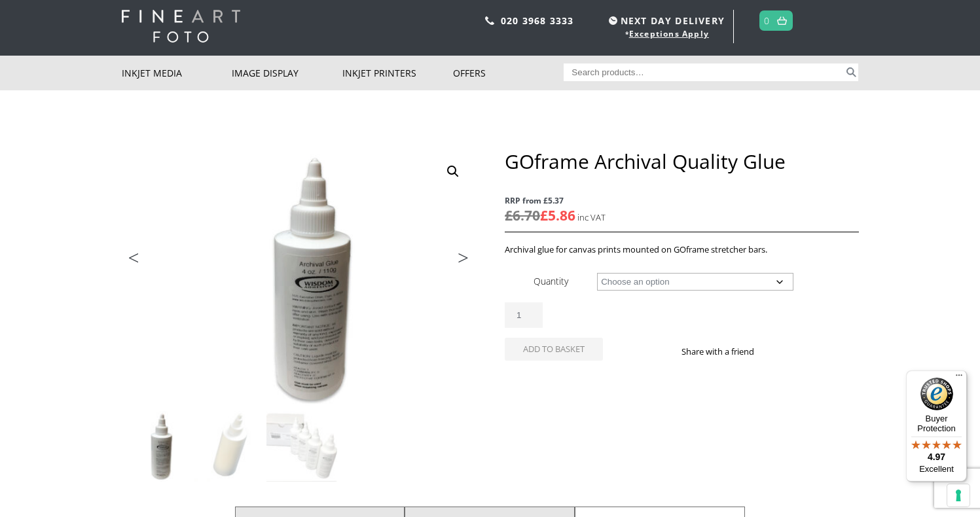 This screenshot has width=980, height=517. Describe the element at coordinates (782, 20) in the screenshot. I see `img: basket.svg` at that location.